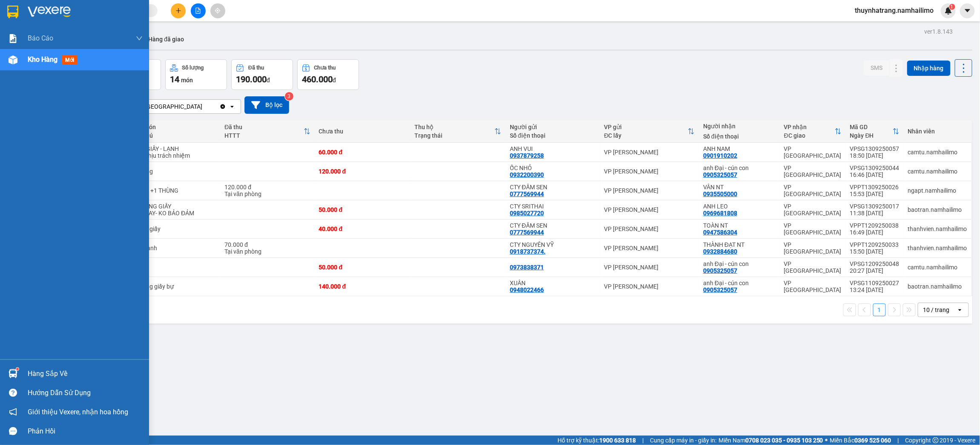 The height and width of the screenshot is (445, 980). I want to click on sup: 1, so click(17, 369).